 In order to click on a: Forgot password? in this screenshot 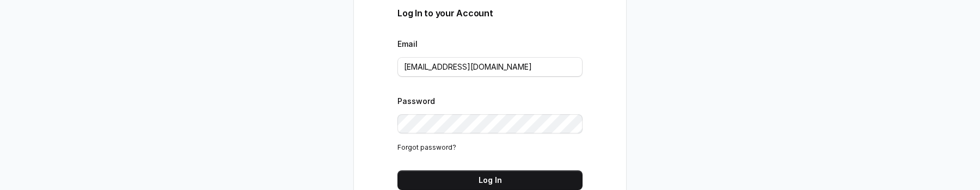, I will do `click(427, 147)`.